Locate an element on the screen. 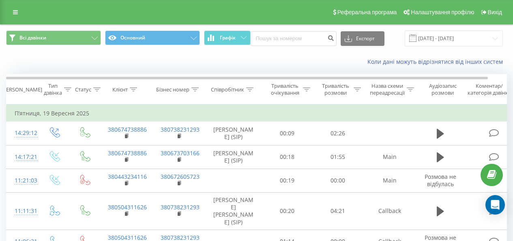 The image size is (513, 241). div: Клієнт is located at coordinates (120, 89).